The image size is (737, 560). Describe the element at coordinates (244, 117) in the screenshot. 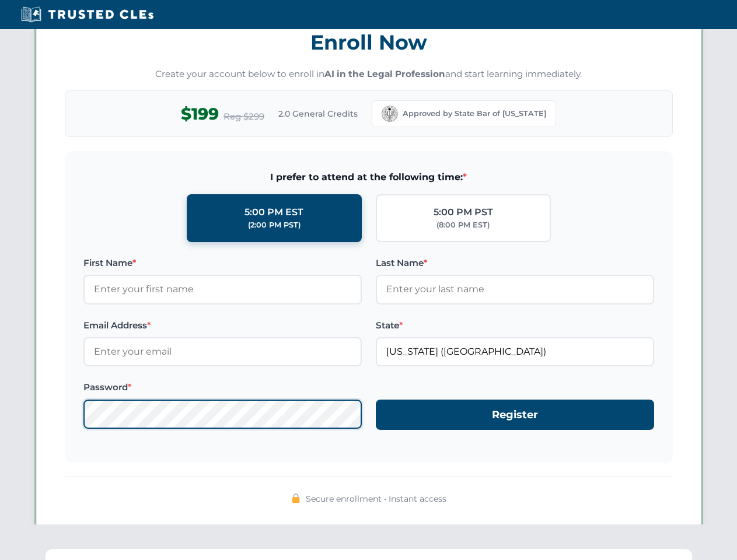

I see `span: Reg $299` at that location.